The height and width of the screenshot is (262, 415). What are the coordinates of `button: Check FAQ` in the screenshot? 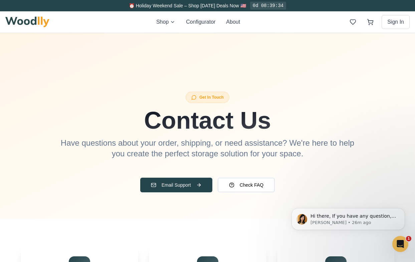 It's located at (246, 185).